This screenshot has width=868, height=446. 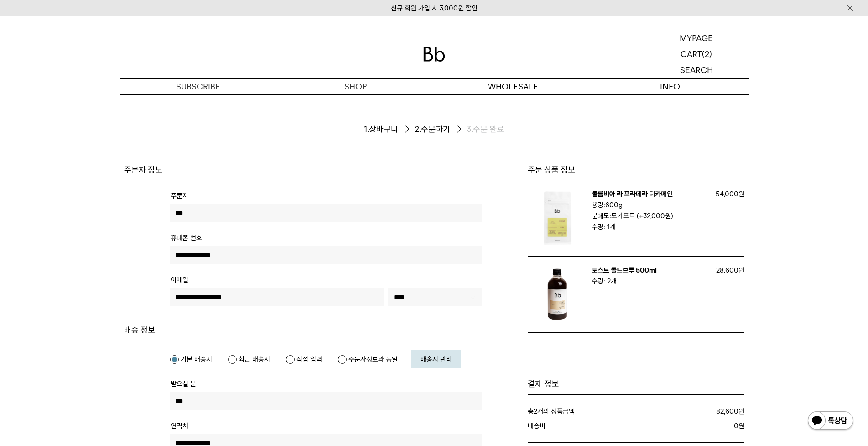 I want to click on img: 로고, so click(x=434, y=54).